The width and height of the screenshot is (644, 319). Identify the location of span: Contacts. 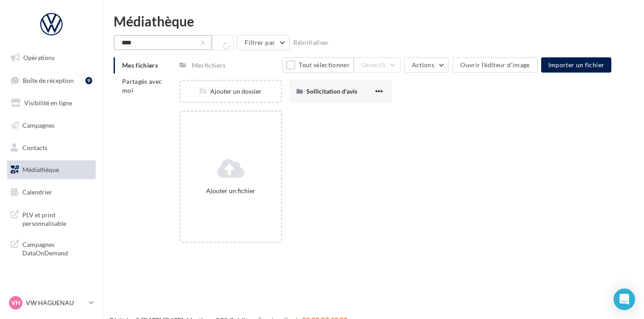
(35, 147).